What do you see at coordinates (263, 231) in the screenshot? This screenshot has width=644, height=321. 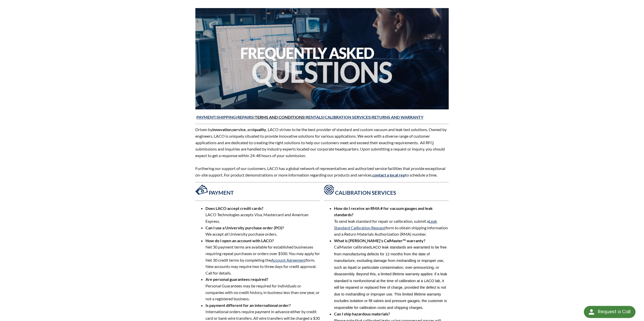 I see `li: We accept all University purchase orders.` at bounding box center [263, 231].